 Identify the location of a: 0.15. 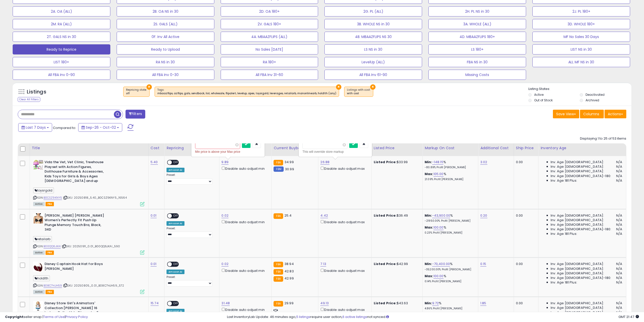
(483, 264).